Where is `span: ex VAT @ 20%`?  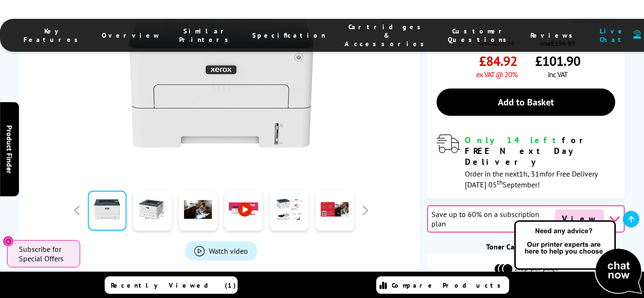
span: ex VAT @ 20% is located at coordinates (496, 74).